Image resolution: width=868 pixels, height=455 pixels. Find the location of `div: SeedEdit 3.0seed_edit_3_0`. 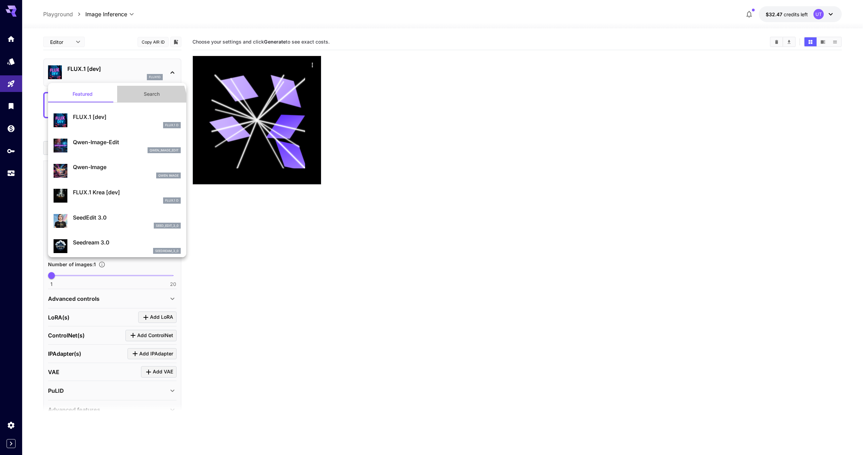

div: SeedEdit 3.0seed_edit_3_0 is located at coordinates (117, 221).